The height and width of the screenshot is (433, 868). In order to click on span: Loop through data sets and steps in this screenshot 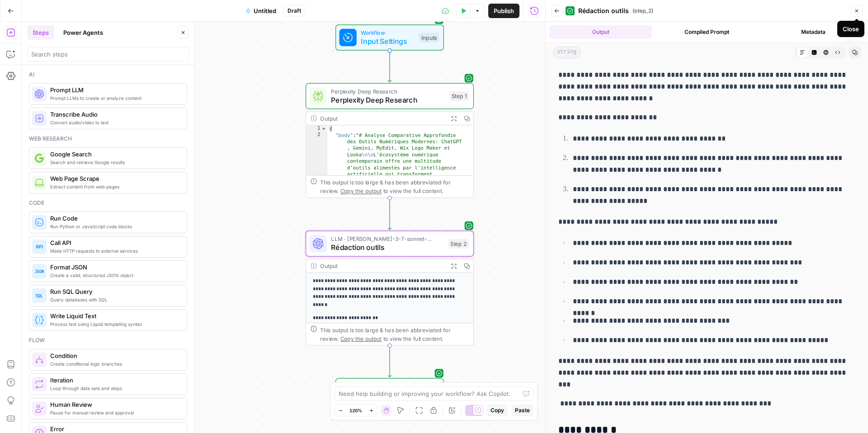, I will do `click(115, 388)`.